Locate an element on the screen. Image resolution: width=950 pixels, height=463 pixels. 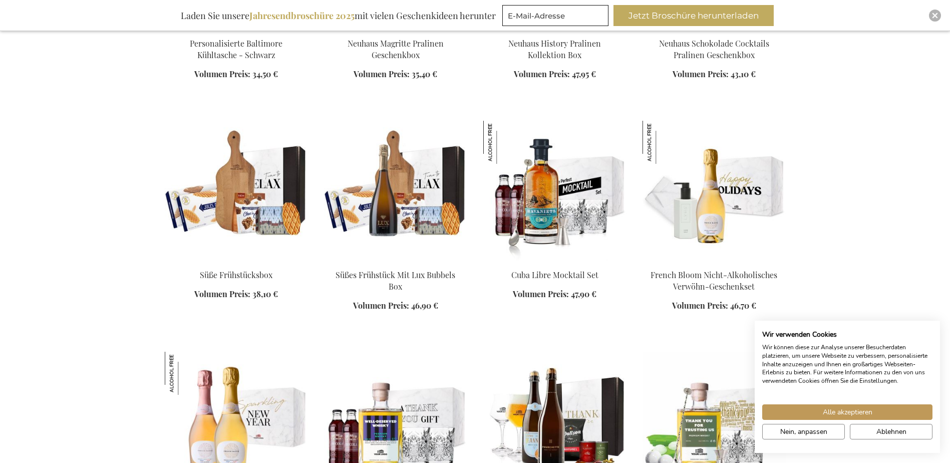
div: Close is located at coordinates (935, 16).